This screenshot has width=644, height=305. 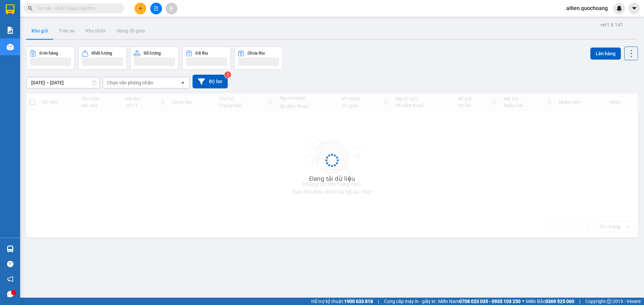 I want to click on div: Đang tải dữ liệu, so click(x=332, y=179).